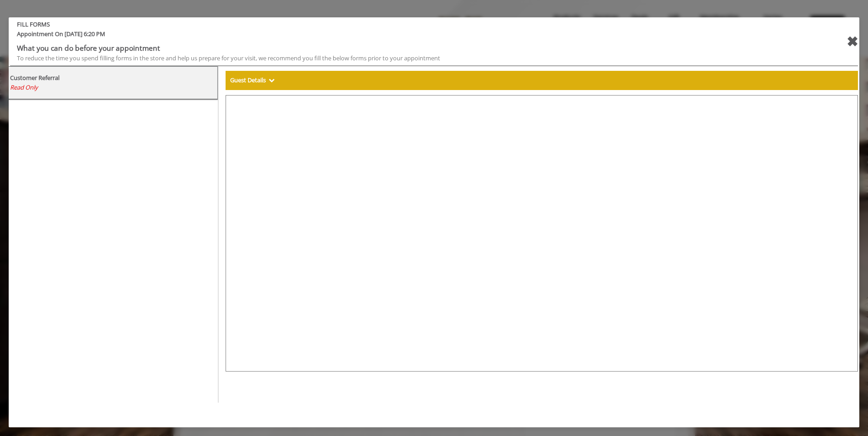 The image size is (868, 436). Describe the element at coordinates (398, 58) in the screenshot. I see `div: To reduce the time you spend filling forms in the store and help us prepare for your visit, we re...` at that location.